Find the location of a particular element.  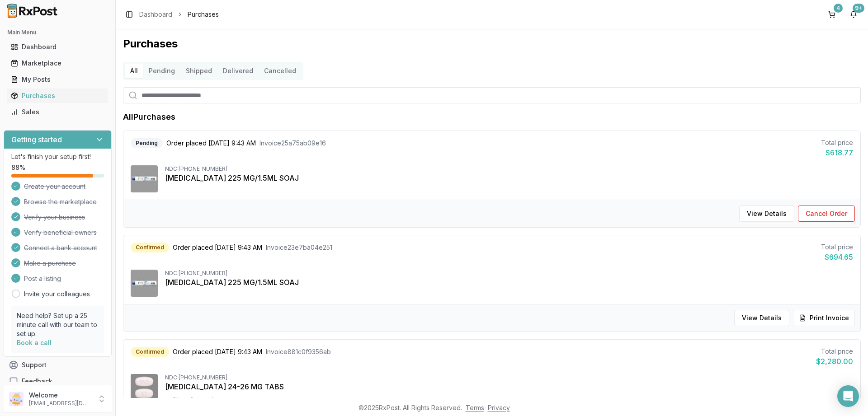

img: Entresto 24-26 MG TABS is located at coordinates (144, 388).